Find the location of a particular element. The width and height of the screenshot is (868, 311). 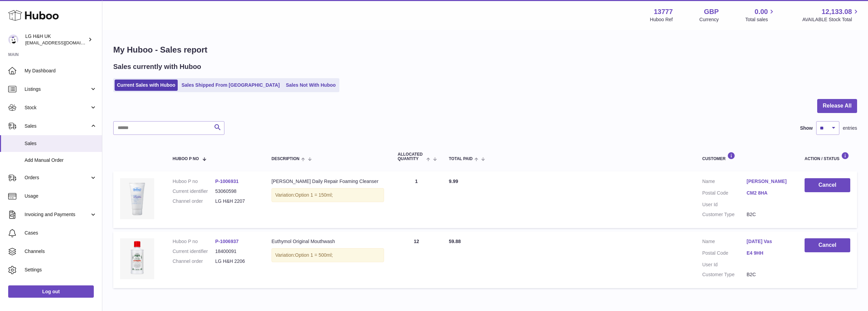

label: Show is located at coordinates (807, 128).